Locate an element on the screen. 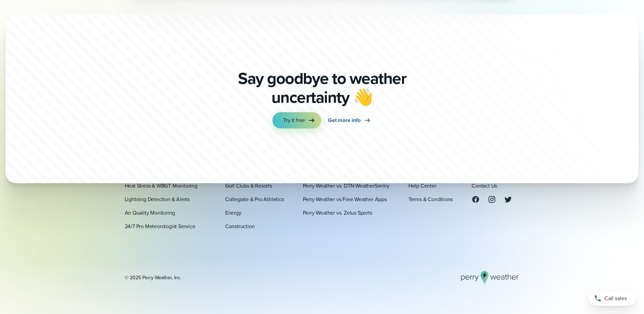  span: Call sales is located at coordinates (616, 298).